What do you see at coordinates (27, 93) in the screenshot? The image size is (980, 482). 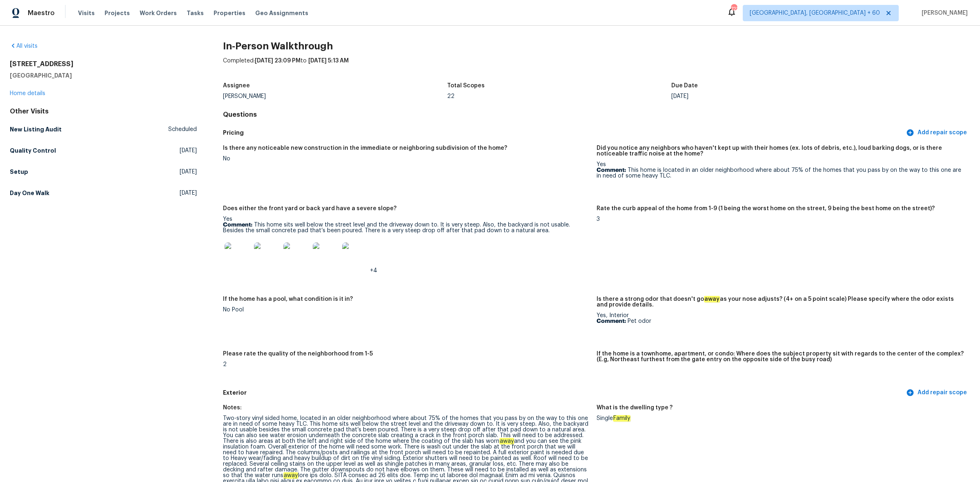 I see `a: Home details` at bounding box center [27, 93].